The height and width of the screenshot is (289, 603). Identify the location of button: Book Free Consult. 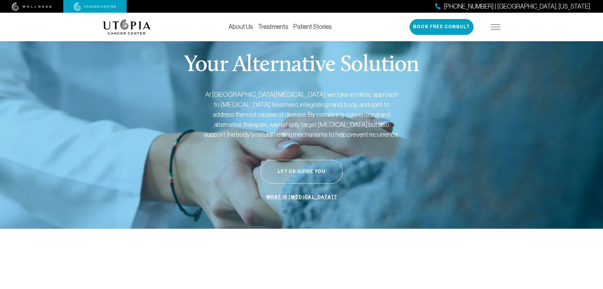
(442, 27).